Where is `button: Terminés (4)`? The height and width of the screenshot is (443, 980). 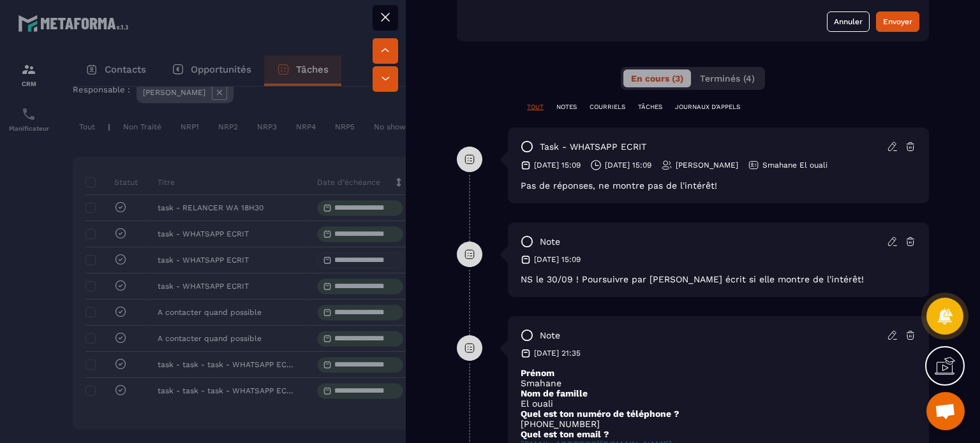 button: Terminés (4) is located at coordinates (728, 78).